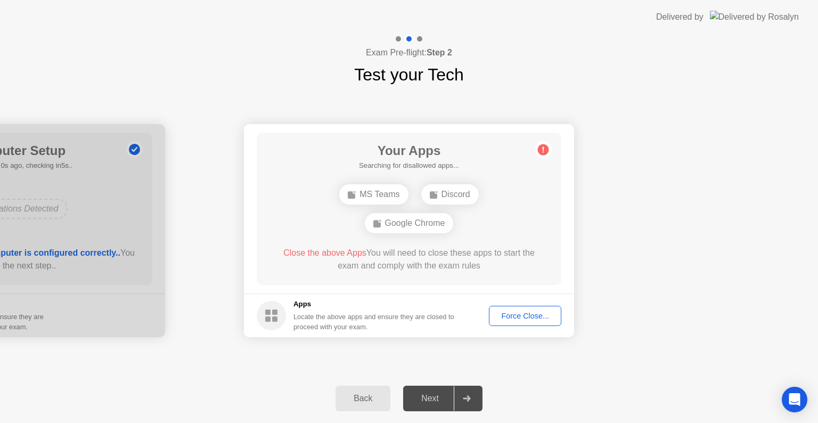 This screenshot has height=423, width=818. Describe the element at coordinates (409, 259) in the screenshot. I see `div: You will need to close these apps to start the exam and comply with the exam rules` at that location.